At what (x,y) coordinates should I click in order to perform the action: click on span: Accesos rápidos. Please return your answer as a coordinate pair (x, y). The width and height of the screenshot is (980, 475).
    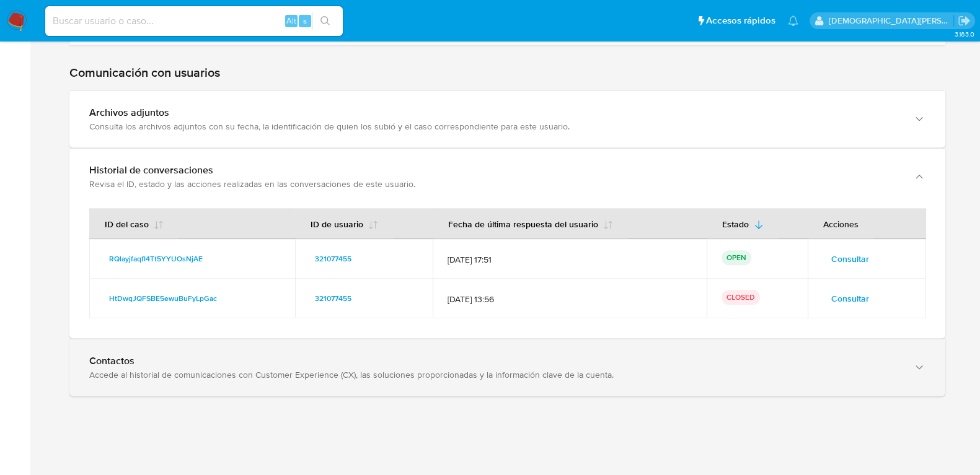
    Looking at the image, I should click on (741, 20).